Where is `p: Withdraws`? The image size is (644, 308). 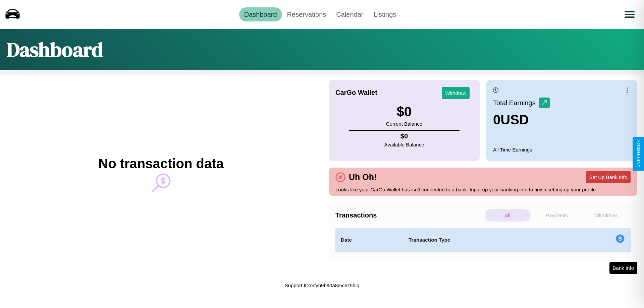 p: Withdraws is located at coordinates (606, 215).